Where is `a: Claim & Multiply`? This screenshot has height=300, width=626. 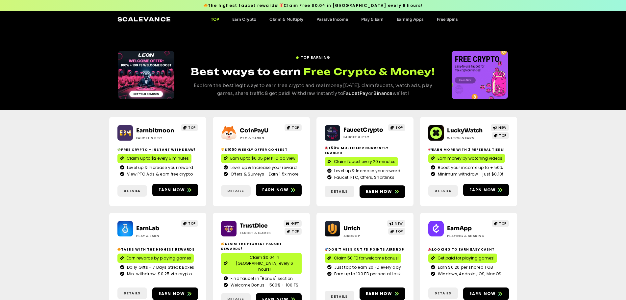
a: Claim & Multiply is located at coordinates (286, 19).